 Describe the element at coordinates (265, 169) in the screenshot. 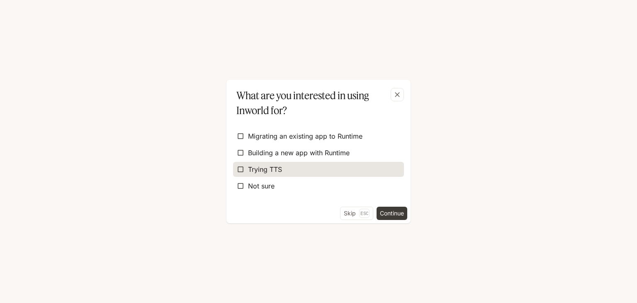

I see `span: Trying TTS` at that location.